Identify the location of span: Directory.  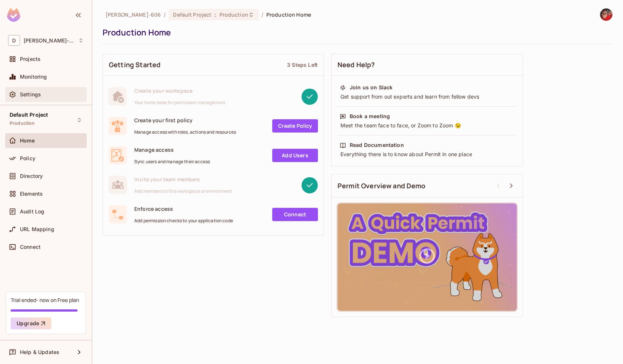
(31, 176).